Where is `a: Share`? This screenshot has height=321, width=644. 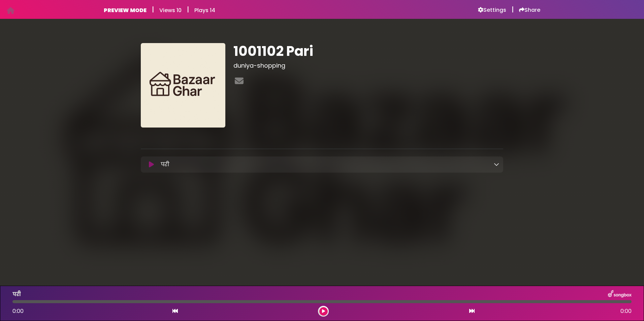
a: Share is located at coordinates (530, 10).